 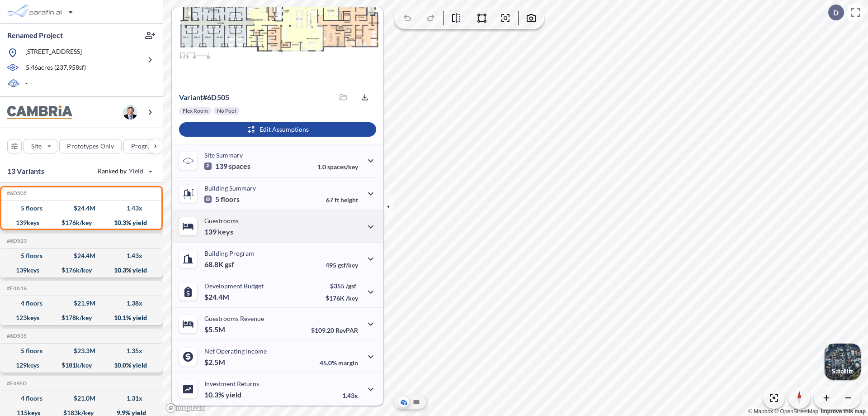 What do you see at coordinates (404, 402) in the screenshot?
I see `button: Aerial View` at bounding box center [404, 402].